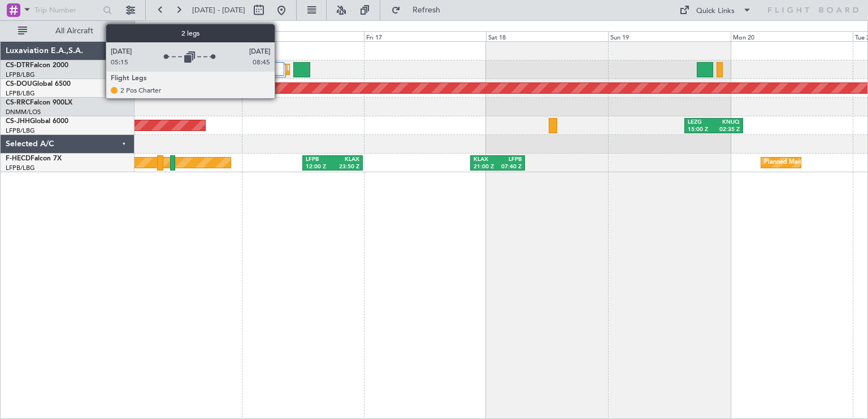 This screenshot has height=419, width=868. Describe the element at coordinates (67, 31) in the screenshot. I see `button: All Aircraft` at that location.